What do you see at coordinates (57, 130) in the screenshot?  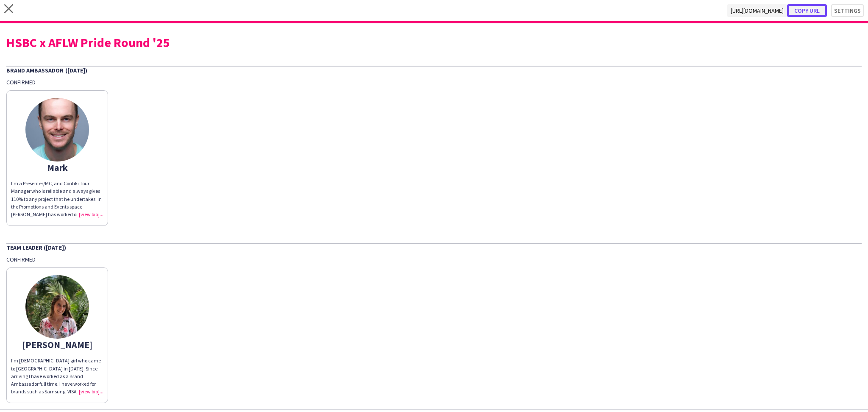 I see `img: thumb-6178e79f38665.jpeg` at bounding box center [57, 130].